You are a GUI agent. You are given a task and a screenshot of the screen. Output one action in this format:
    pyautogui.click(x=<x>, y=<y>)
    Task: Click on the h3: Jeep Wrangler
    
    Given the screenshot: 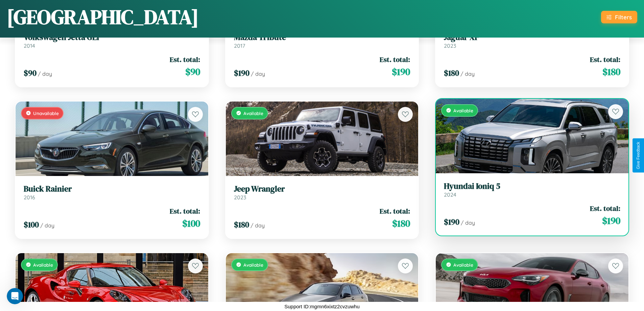 What is the action you would take?
    pyautogui.click(x=322, y=189)
    